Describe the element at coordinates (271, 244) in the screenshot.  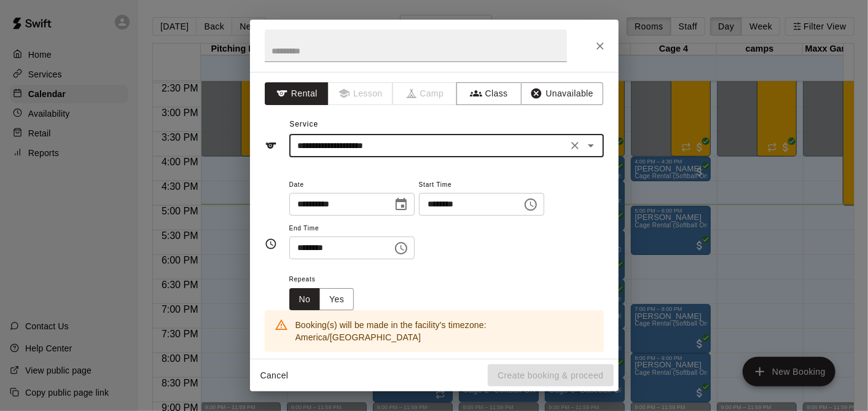
I see `svg: Timing` at that location.